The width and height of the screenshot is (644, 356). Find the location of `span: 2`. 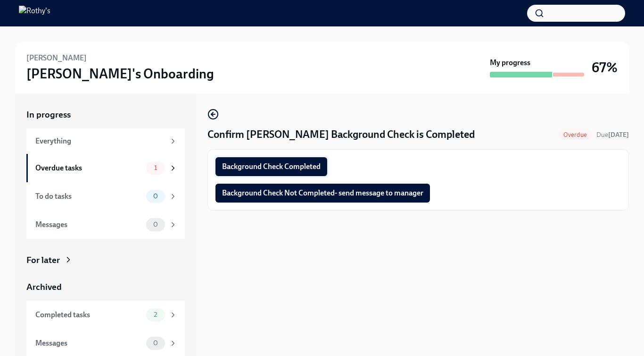

span: 2 is located at coordinates (155, 314).